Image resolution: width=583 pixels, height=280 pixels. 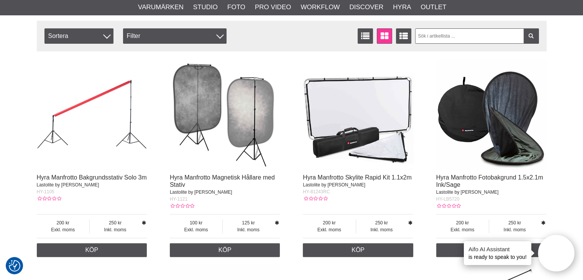 I want to click on a: Filtrera, so click(x=531, y=36).